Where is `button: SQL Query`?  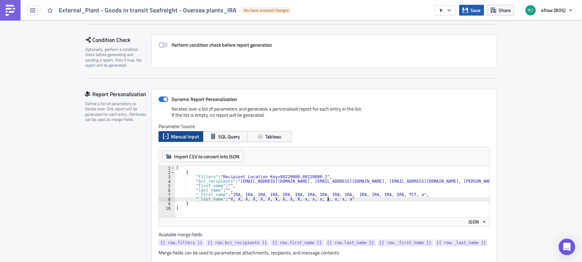
button: SQL Query is located at coordinates (225, 136).